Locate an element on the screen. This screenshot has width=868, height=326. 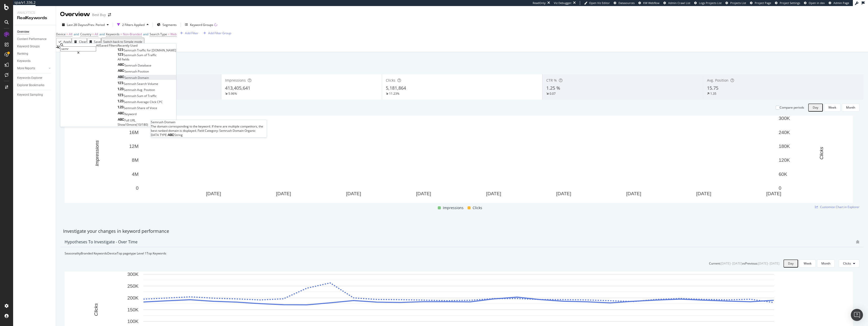
span: CTR % is located at coordinates (552, 80).